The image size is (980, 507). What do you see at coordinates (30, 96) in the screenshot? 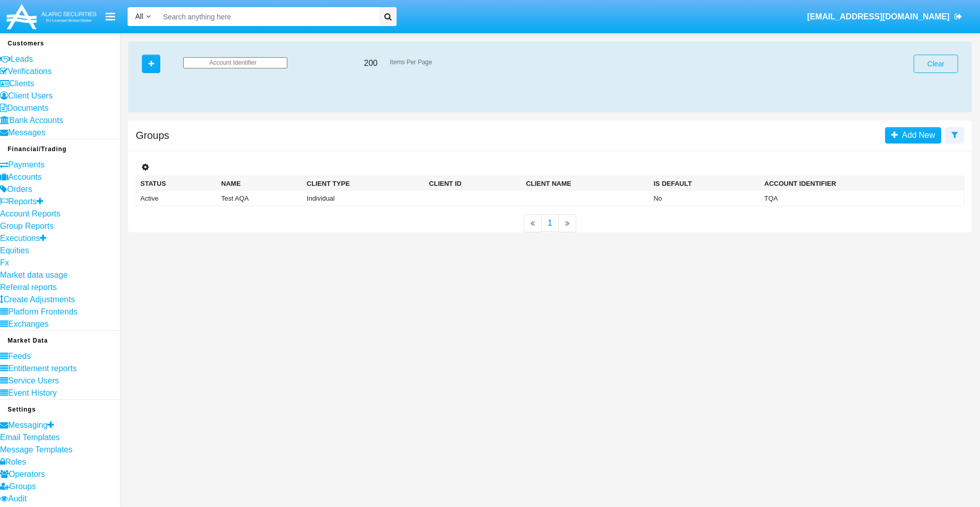
I see `span: Client Users` at bounding box center [30, 96].